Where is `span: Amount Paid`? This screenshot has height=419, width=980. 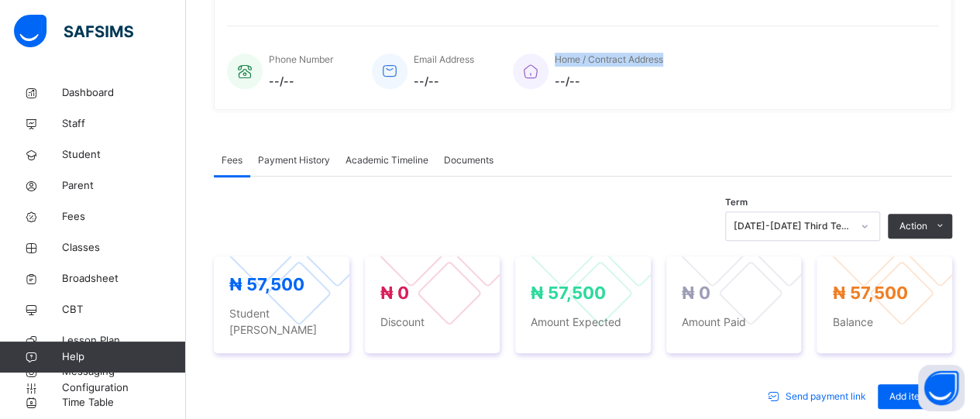 span: Amount Paid is located at coordinates (734, 321).